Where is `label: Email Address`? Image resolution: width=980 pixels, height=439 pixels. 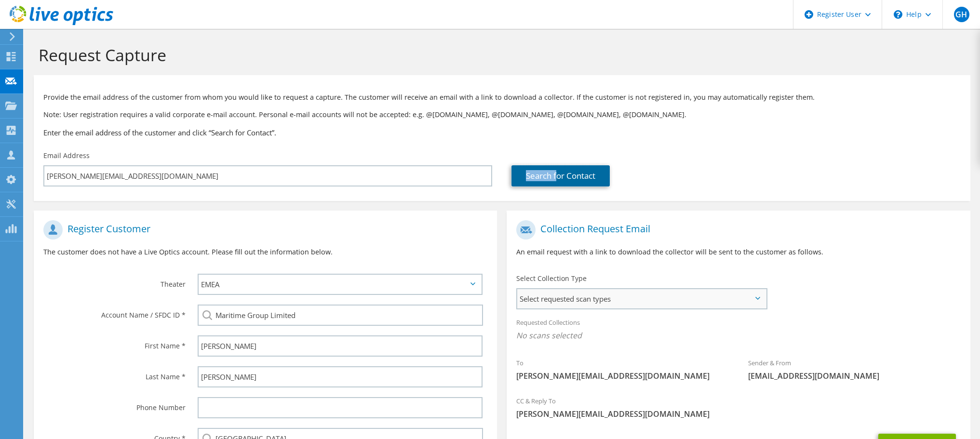
label: Email Address is located at coordinates (67, 156).